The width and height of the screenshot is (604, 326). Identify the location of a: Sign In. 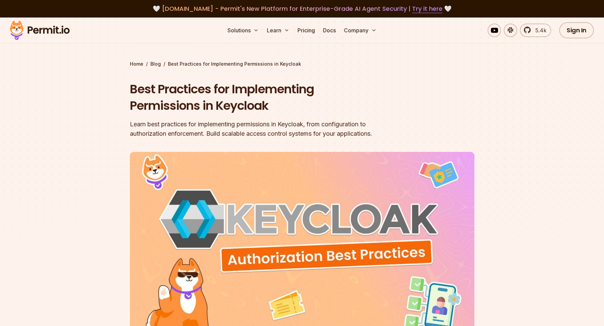
(576, 30).